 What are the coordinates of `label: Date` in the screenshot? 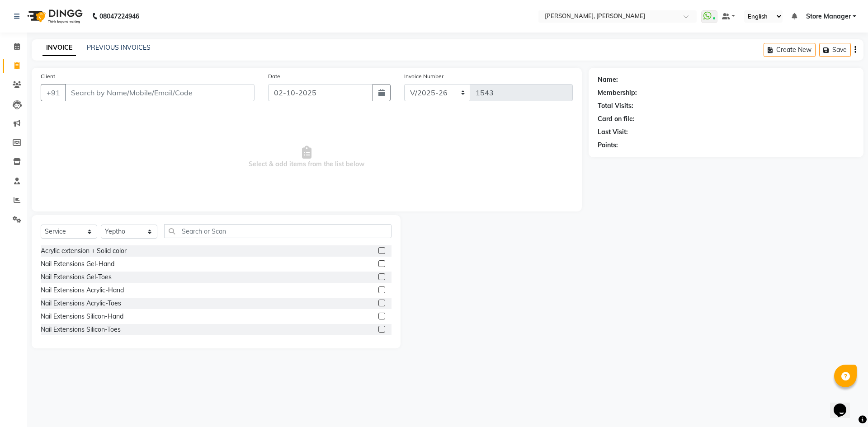 It's located at (274, 76).